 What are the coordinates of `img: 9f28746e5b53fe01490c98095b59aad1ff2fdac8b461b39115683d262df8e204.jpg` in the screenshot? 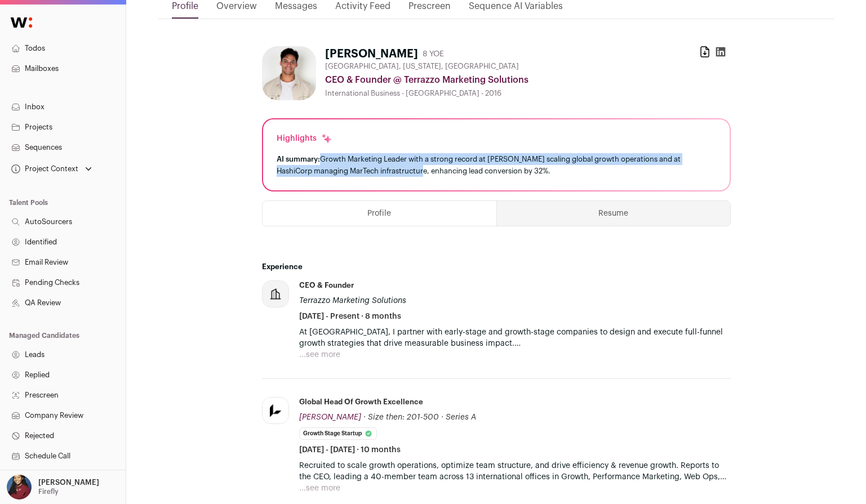 It's located at (275, 410).